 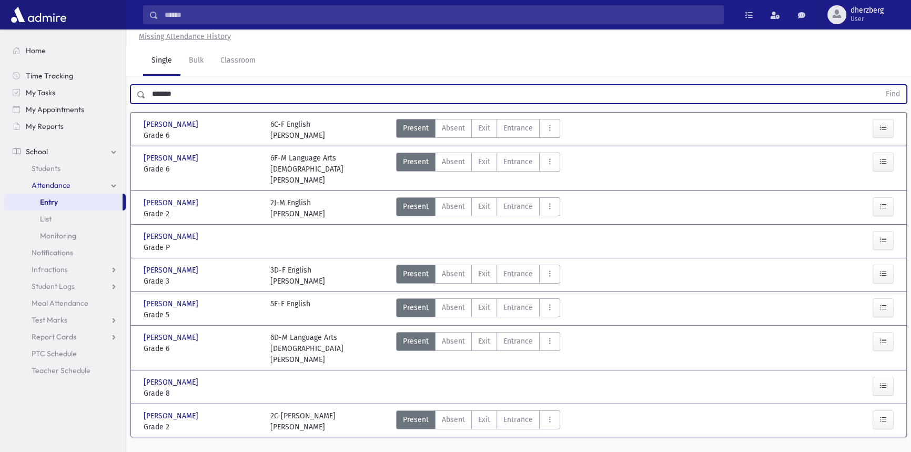 I want to click on span: Grade 5, so click(x=201, y=314).